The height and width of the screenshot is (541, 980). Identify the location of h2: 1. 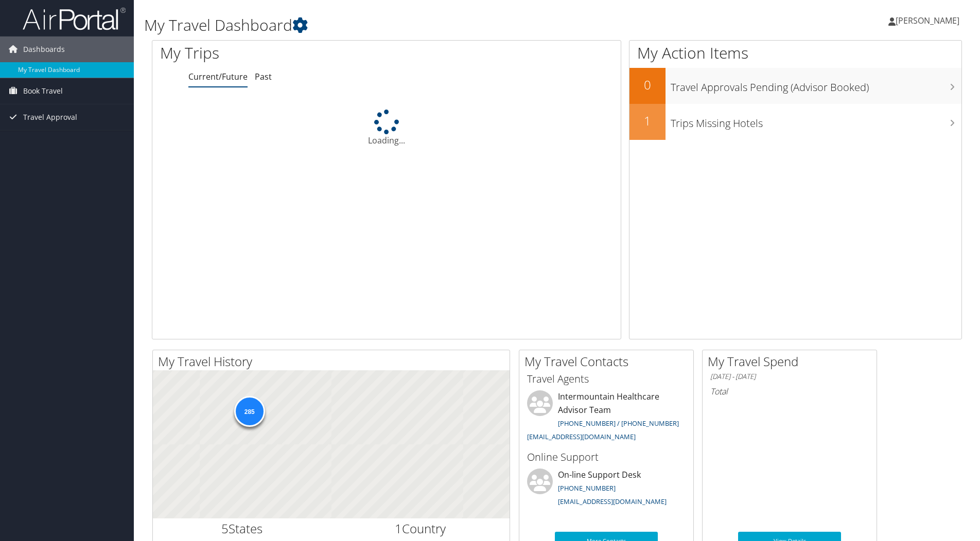
(648, 121).